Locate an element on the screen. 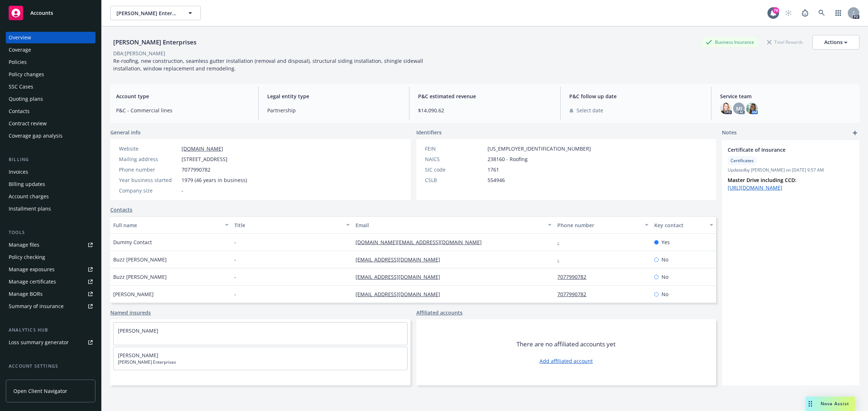 The image size is (868, 411). a: Report a Bug is located at coordinates (805, 13).